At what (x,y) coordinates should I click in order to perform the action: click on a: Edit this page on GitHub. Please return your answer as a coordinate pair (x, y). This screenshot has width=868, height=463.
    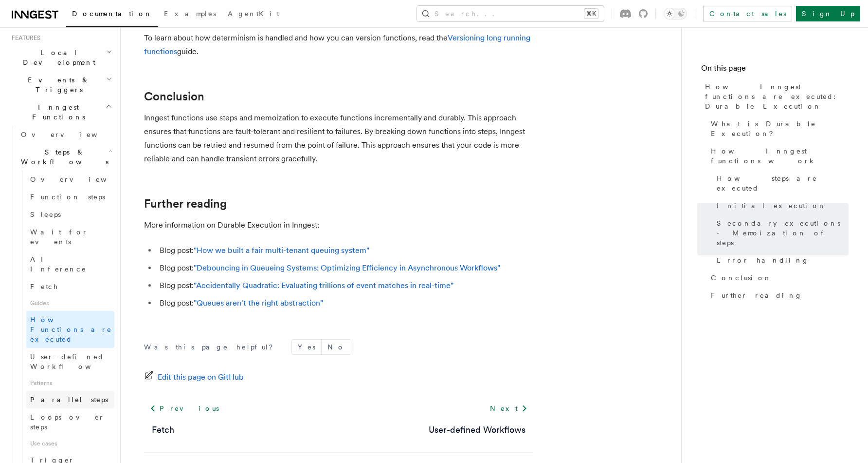
    Looking at the image, I should click on (194, 377).